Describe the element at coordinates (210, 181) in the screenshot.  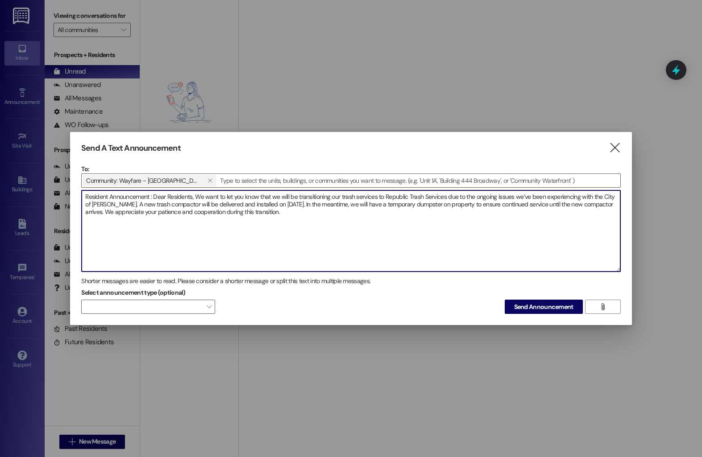
I see `button: Community: Wayfare - Cumberland Park` at that location.